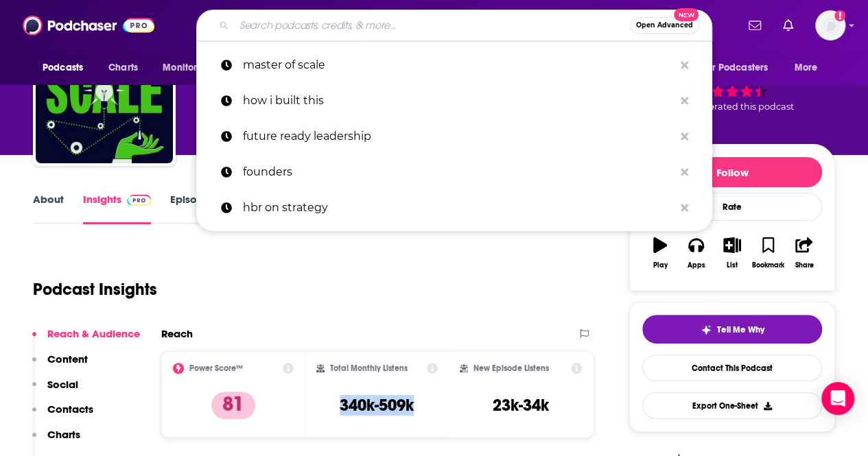 This screenshot has height=456, width=868. I want to click on span: Monitoring, so click(187, 68).